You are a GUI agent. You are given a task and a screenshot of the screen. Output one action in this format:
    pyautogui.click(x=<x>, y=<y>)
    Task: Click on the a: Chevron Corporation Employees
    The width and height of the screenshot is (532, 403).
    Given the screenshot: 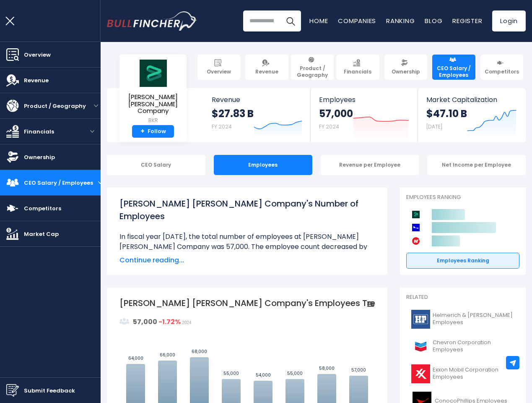 What is the action you would take?
    pyautogui.click(x=463, y=346)
    